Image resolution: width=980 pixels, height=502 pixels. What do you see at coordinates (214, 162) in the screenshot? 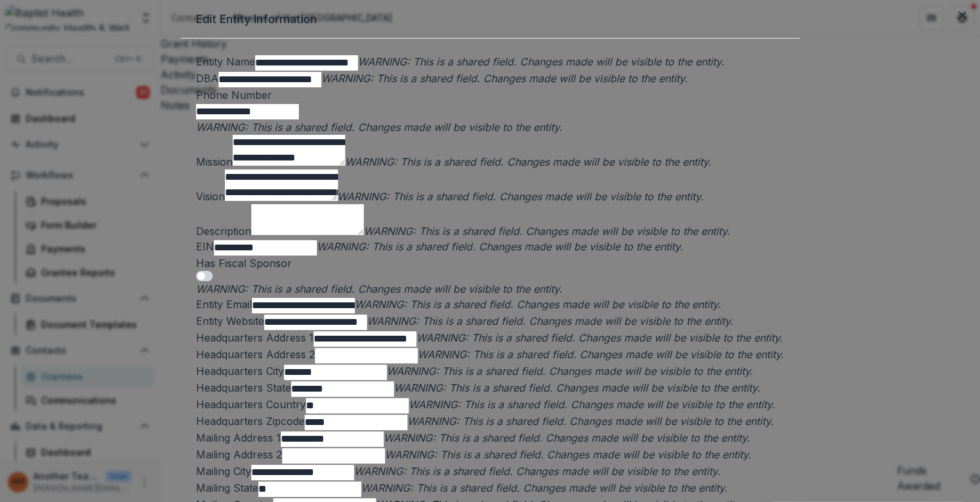
I see `label: Mission` at bounding box center [214, 162].